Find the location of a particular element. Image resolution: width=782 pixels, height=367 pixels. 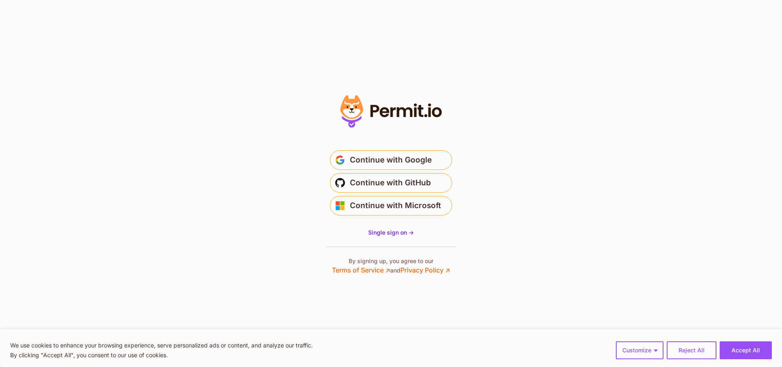

p: By signing up, you agree to our and is located at coordinates (391, 266).